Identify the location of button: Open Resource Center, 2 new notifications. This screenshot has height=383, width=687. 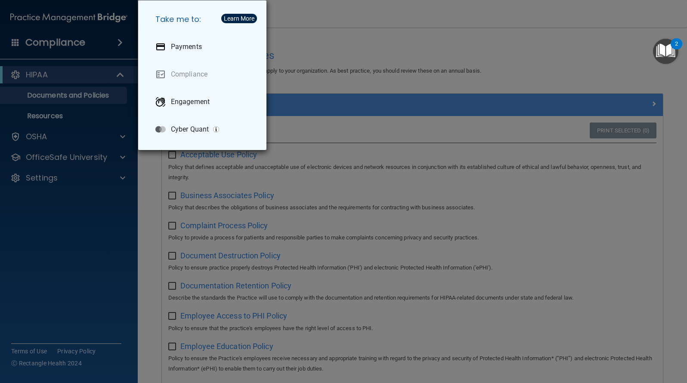
(665, 51).